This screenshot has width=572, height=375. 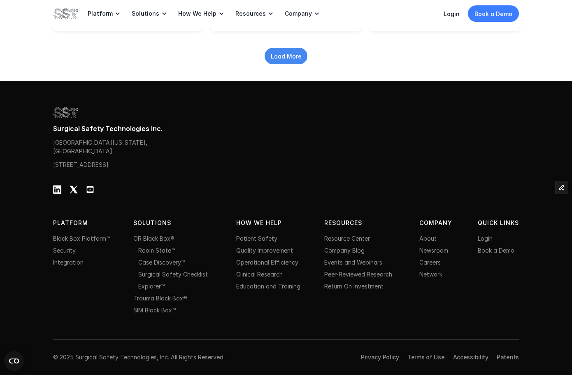 What do you see at coordinates (14, 361) in the screenshot?
I see `button: Open CMP widget` at bounding box center [14, 361].